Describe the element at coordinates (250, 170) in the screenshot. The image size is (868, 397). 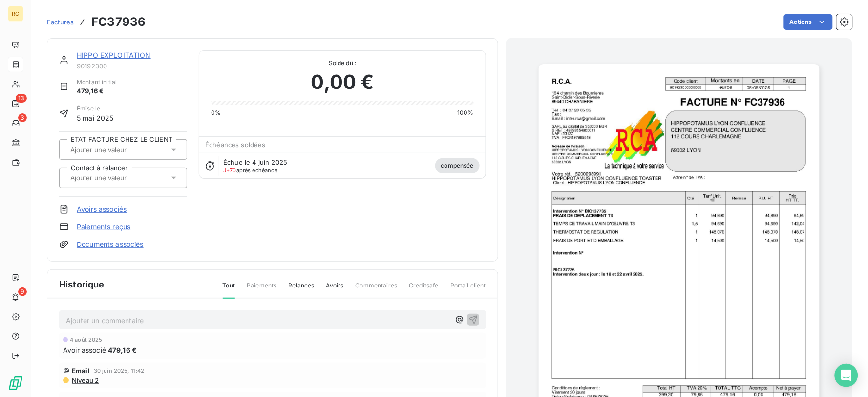
I see `span: après échéance` at that location.